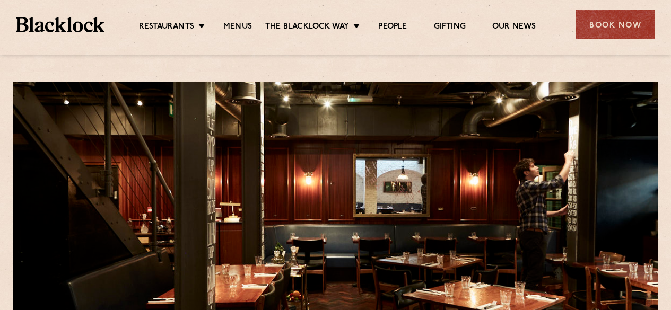 This screenshot has width=671, height=310. Describe the element at coordinates (450, 28) in the screenshot. I see `a: Gifting` at that location.